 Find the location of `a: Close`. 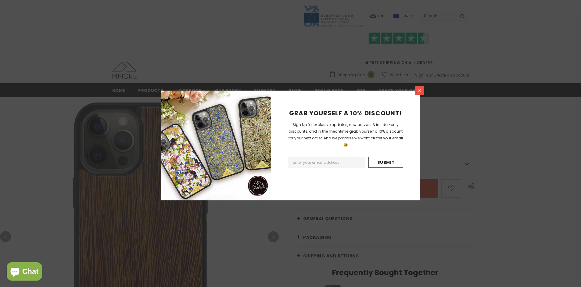

a: Close is located at coordinates (420, 91).